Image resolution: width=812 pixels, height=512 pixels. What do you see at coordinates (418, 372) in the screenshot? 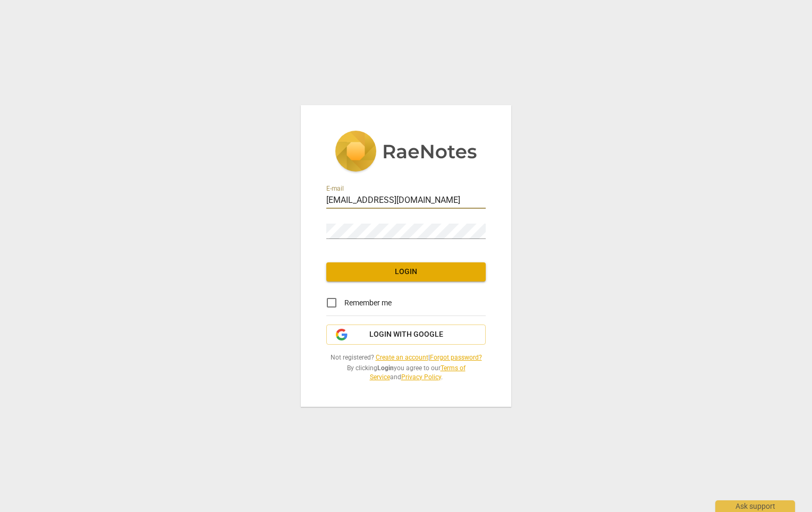
I see `a: Terms of Service` at bounding box center [418, 372].